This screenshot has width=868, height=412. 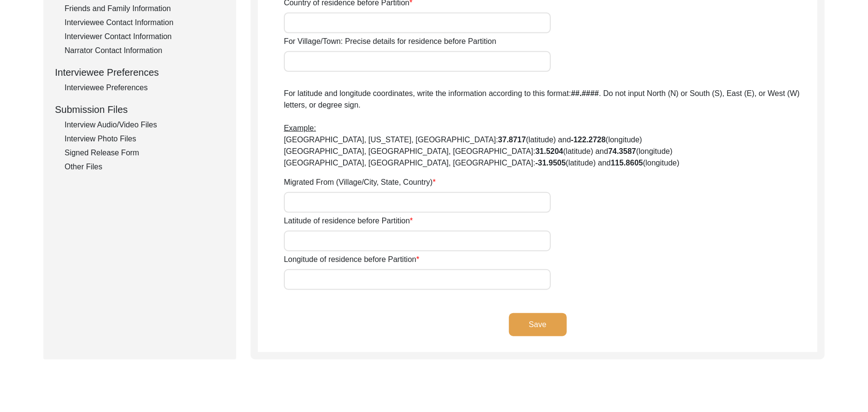 What do you see at coordinates (145, 167) in the screenshot?
I see `div: Other Files` at bounding box center [145, 167].